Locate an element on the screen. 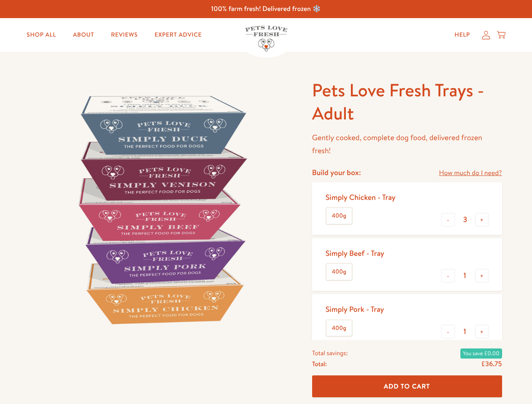 The width and height of the screenshot is (532, 404). div: Simply Chicken - Tray is located at coordinates (361, 197).